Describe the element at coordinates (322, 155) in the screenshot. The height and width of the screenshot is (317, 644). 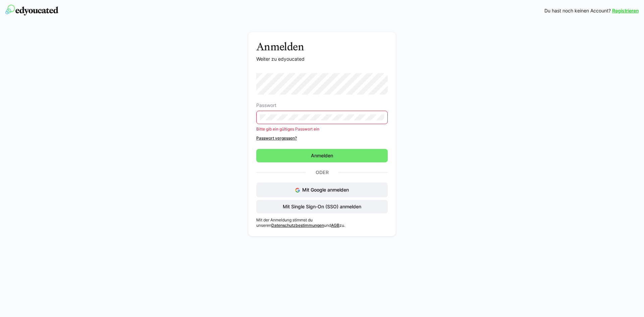
I see `span: Anmelden` at that location.